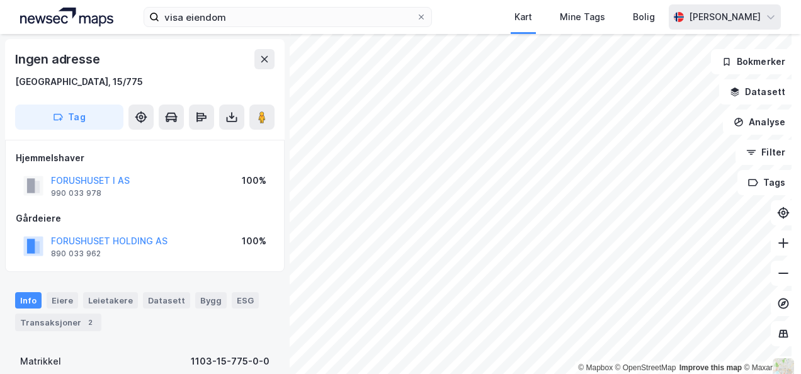  Describe the element at coordinates (245, 300) in the screenshot. I see `div: ESG` at that location.